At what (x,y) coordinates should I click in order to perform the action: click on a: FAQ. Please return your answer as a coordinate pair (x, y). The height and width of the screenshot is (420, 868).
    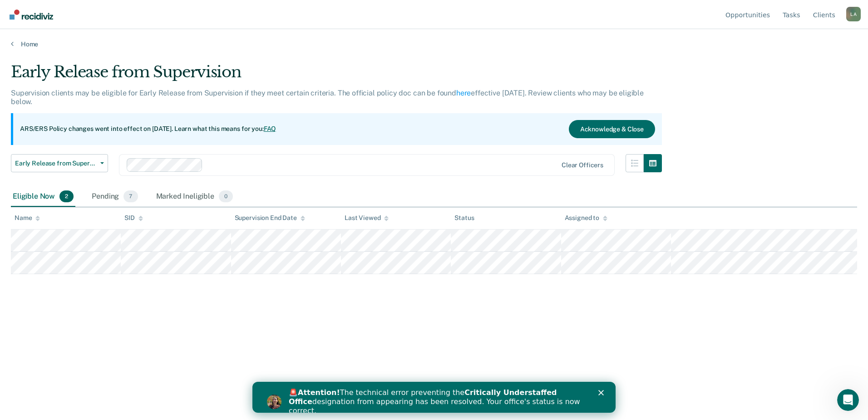
    Looking at the image, I should click on (270, 129).